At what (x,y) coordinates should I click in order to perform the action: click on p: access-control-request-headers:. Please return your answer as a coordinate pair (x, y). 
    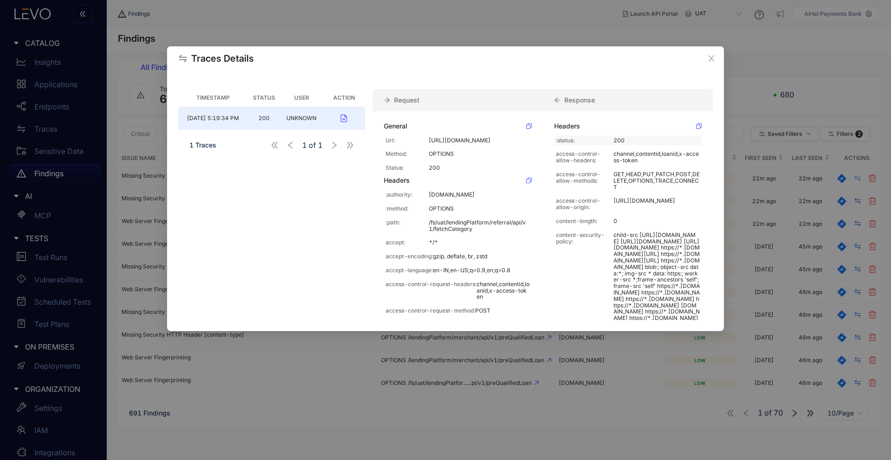
    Looking at the image, I should click on (431, 290).